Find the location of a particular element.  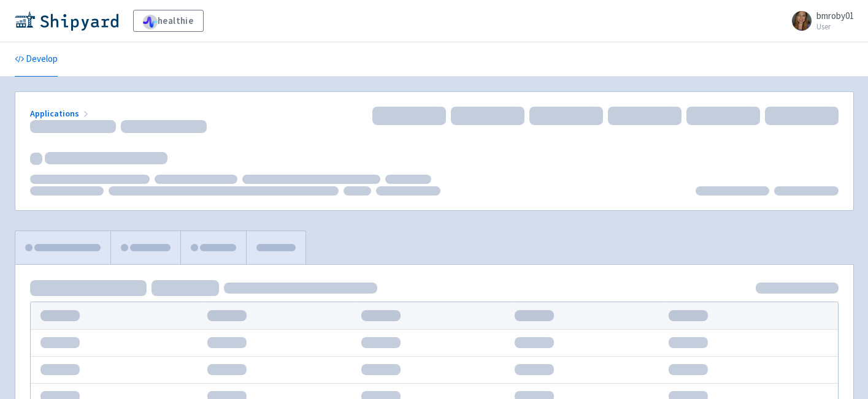

span: bmroby01 is located at coordinates (835, 15).